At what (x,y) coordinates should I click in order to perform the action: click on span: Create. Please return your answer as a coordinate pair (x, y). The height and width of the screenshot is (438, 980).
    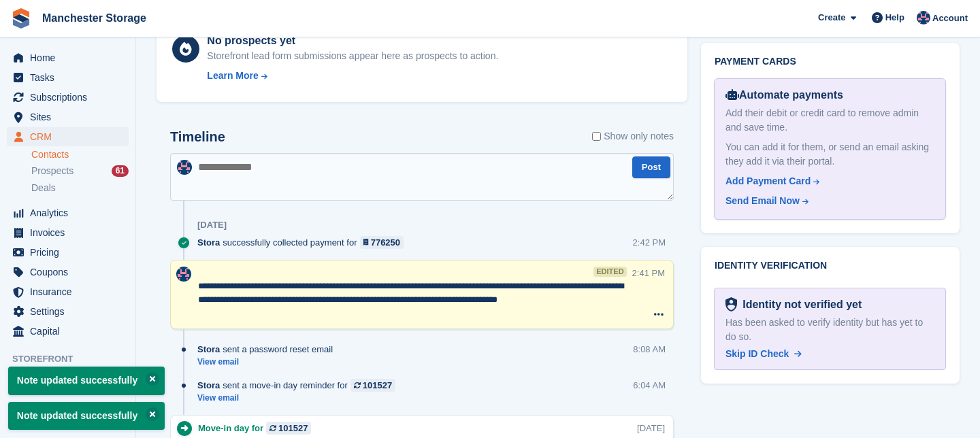
    Looking at the image, I should click on (831, 18).